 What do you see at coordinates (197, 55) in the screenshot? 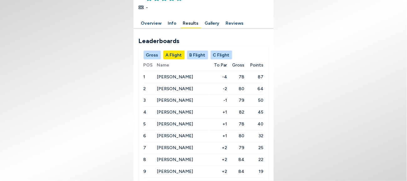
I see `button: B Flight` at bounding box center [197, 55].